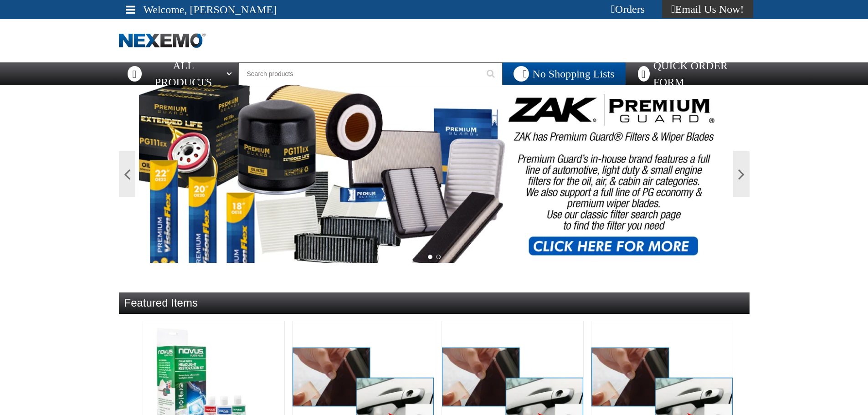 The height and width of the screenshot is (415, 868). What do you see at coordinates (689, 74) in the screenshot?
I see `a: Quick Order Form` at bounding box center [689, 74].